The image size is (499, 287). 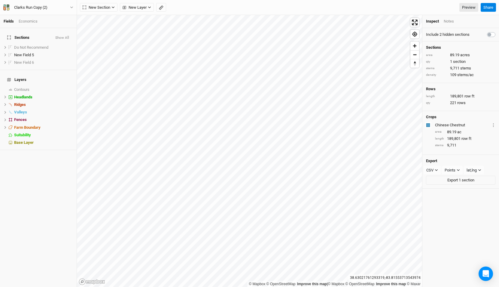 What do you see at coordinates (461, 180) in the screenshot?
I see `button: Export 1 section` at bounding box center [461, 180].